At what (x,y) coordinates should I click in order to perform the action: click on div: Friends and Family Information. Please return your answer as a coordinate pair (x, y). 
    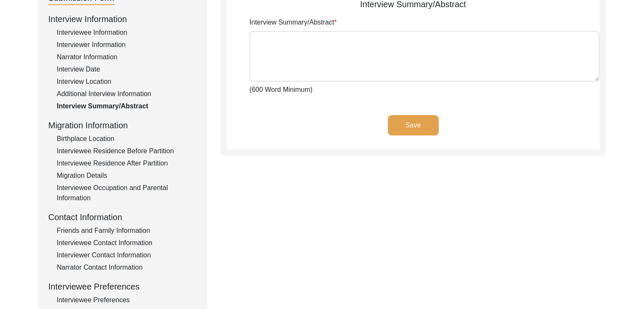
    Looking at the image, I should click on (127, 231).